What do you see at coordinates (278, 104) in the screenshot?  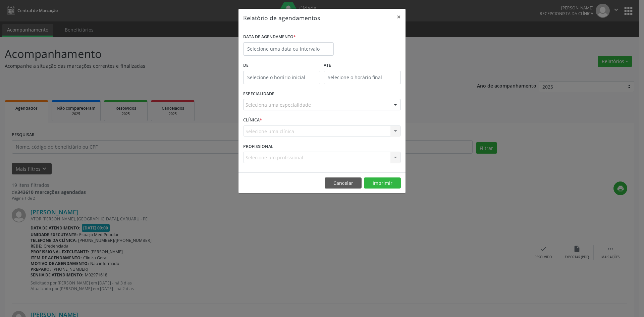 I see `span: Seleciona uma especialidade` at bounding box center [278, 104].